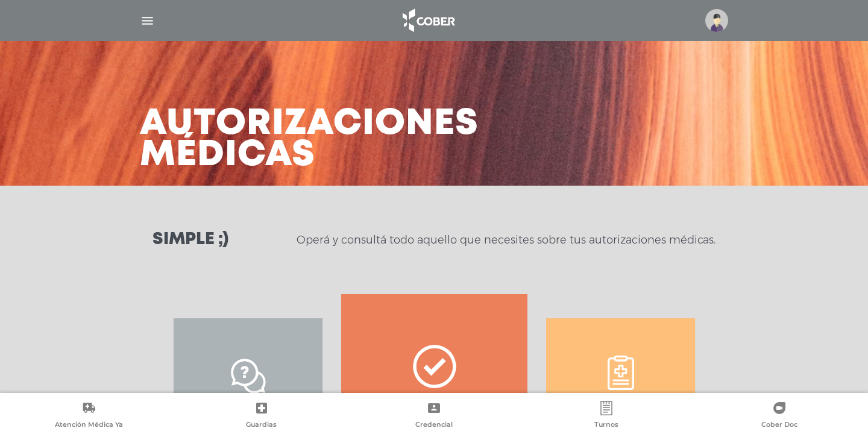  Describe the element at coordinates (147, 21) in the screenshot. I see `img: Cober_menu-lines-white.svg` at that location.